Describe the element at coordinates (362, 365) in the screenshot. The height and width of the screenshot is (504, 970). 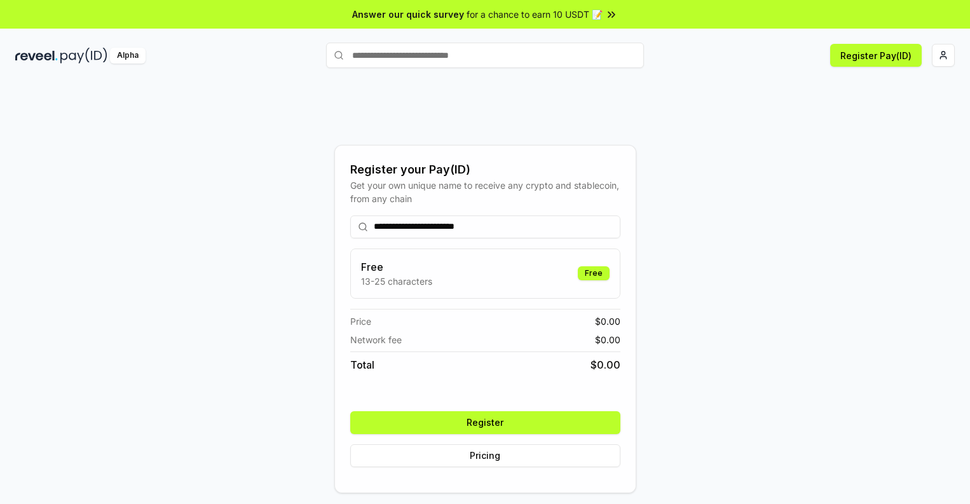
I see `span: Total` at that location.